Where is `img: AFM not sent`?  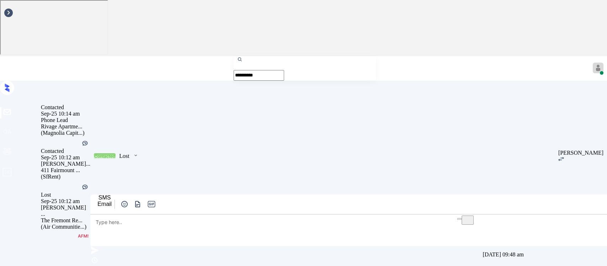
img: AFM not sent is located at coordinates (83, 236).